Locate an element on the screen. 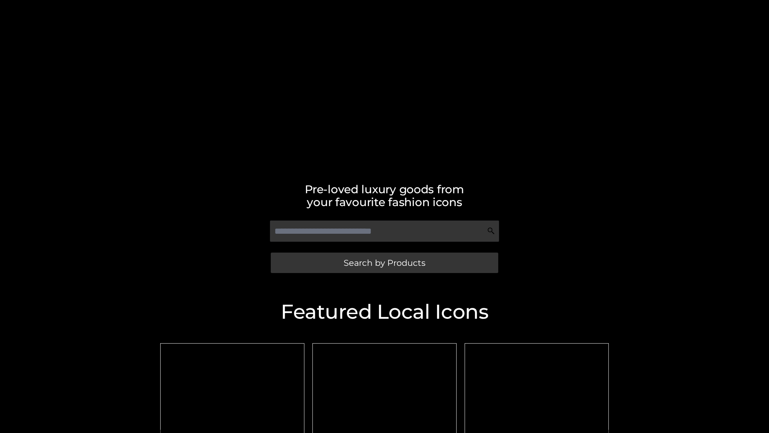  span: Search by Products is located at coordinates (385, 262).